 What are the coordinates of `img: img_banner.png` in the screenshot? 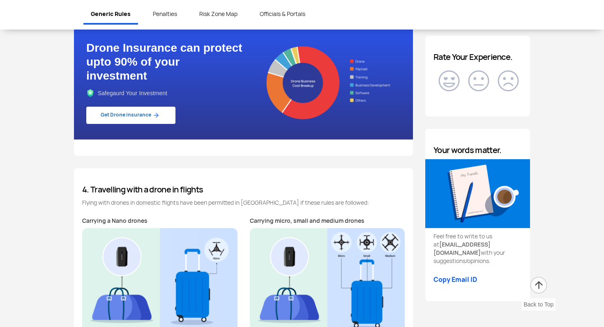 It's located at (328, 83).